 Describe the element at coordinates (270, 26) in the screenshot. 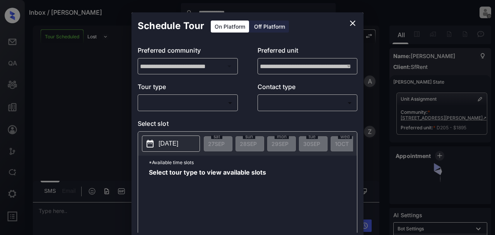

I see `div: Off Platform` at that location.